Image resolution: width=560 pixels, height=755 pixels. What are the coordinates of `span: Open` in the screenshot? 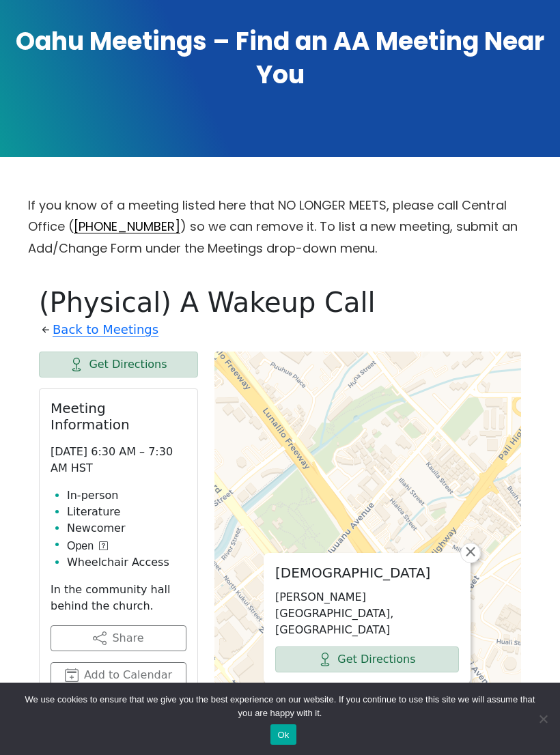 It's located at (80, 546).